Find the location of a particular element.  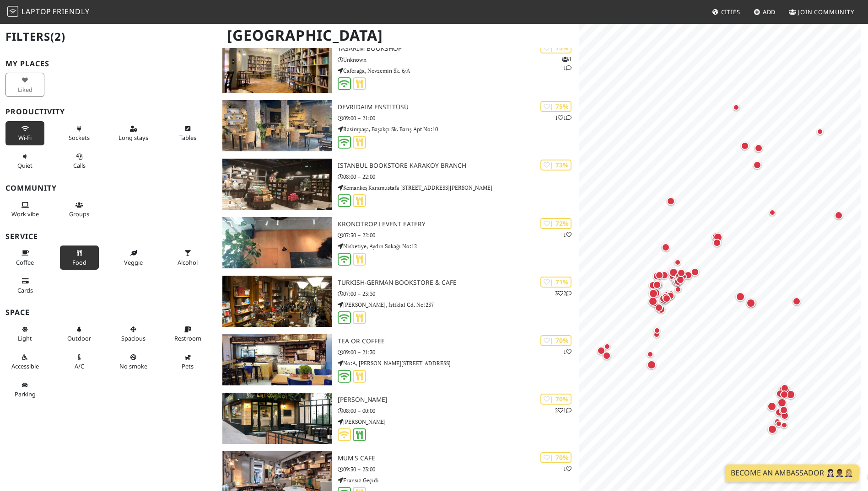

div: | 70% is located at coordinates (556, 340).